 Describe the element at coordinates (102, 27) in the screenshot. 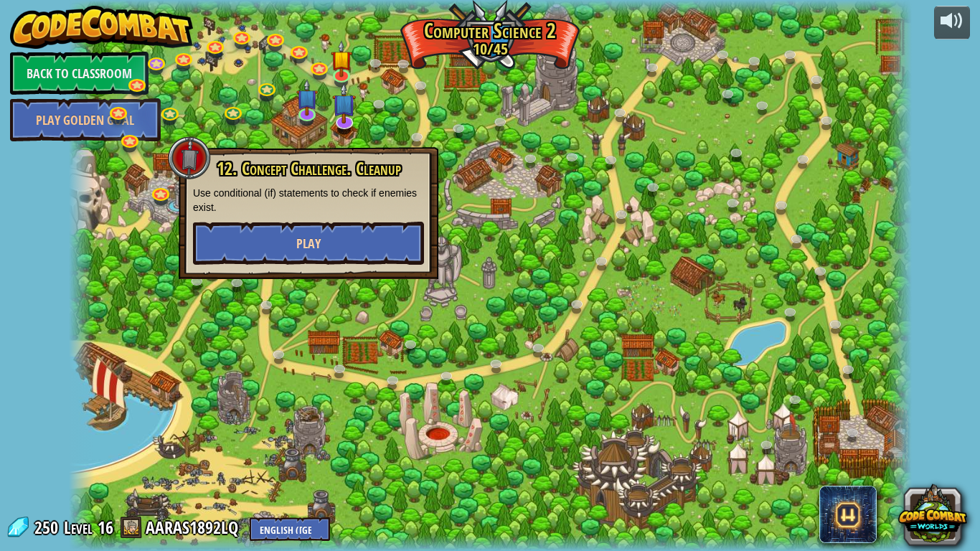

I see `img: CodeCombat - Learn how to code by playing a game` at that location.